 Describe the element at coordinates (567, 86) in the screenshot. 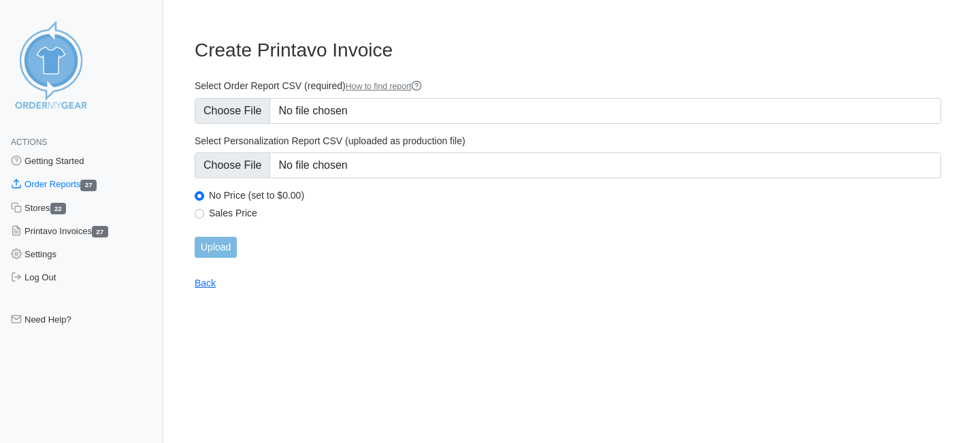

I see `label: Select Order Report CSV (required)` at that location.